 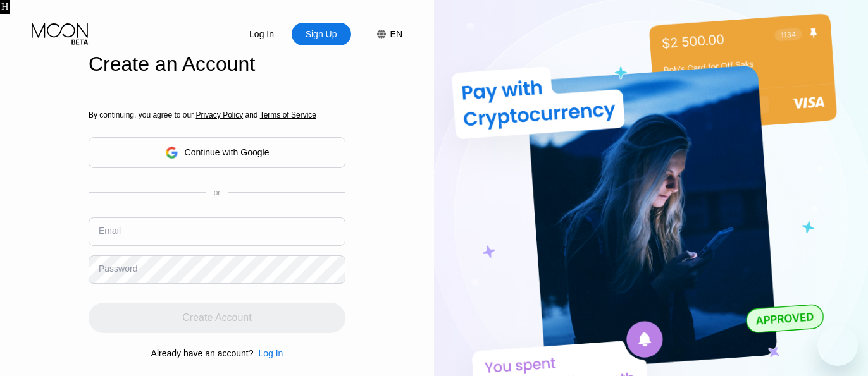 What do you see at coordinates (203, 353) in the screenshot?
I see `div: Already have an account?` at bounding box center [203, 353].